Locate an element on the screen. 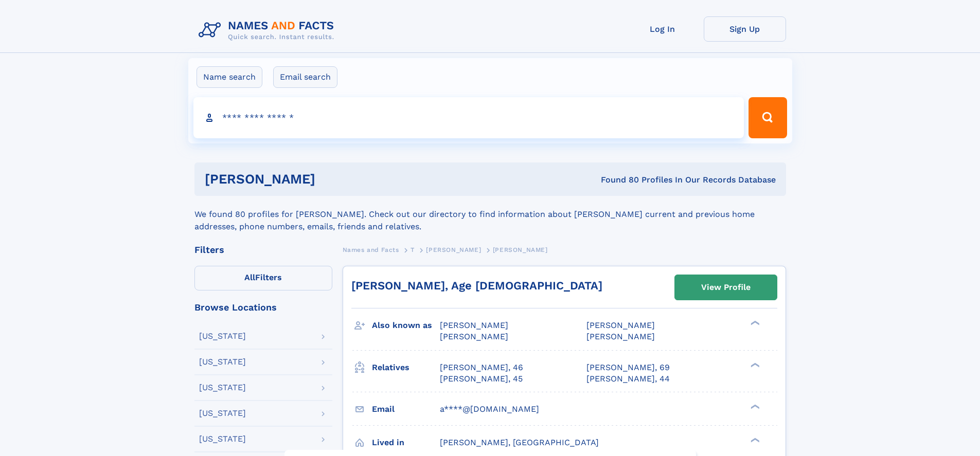 This screenshot has width=980, height=456. label: Email search is located at coordinates (305, 77).